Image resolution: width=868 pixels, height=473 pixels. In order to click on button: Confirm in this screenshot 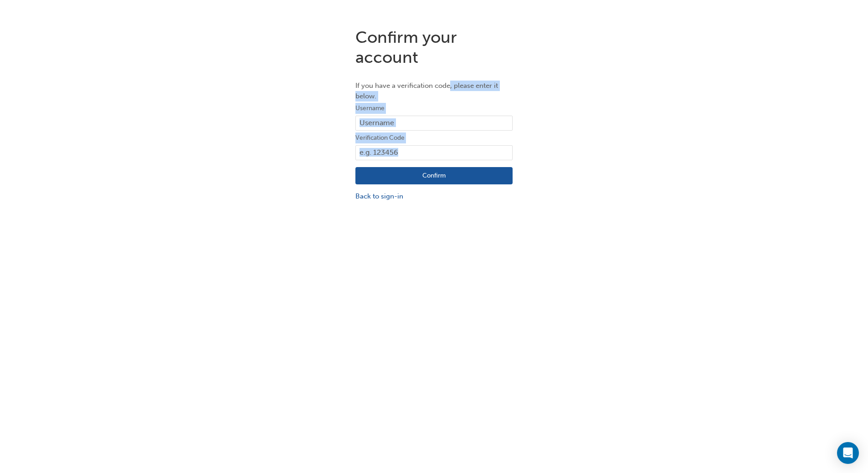, I will do `click(434, 176)`.